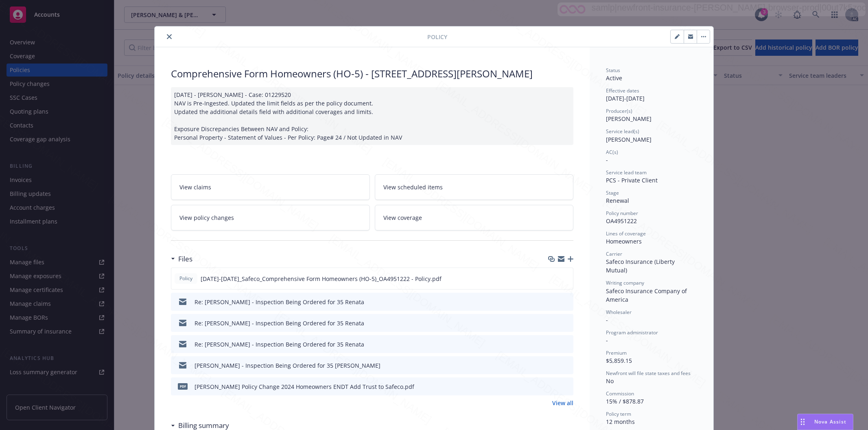 This screenshot has width=868, height=430. What do you see at coordinates (619, 312) in the screenshot?
I see `span: Wholesaler` at bounding box center [619, 312].